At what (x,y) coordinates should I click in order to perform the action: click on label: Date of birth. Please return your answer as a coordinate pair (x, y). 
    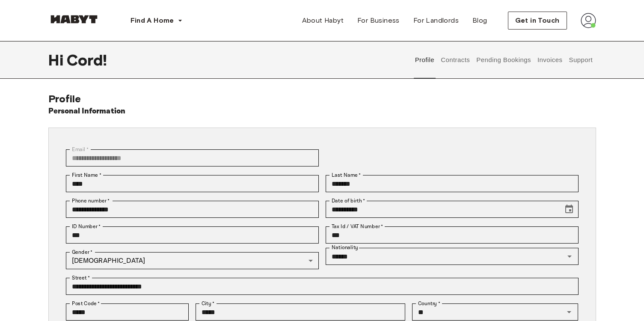
    Looking at the image, I should click on (349, 201).